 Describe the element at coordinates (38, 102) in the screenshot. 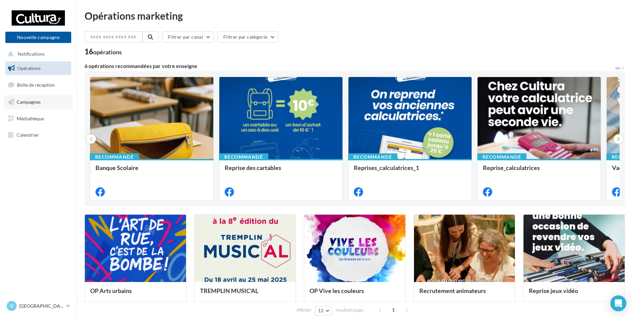

I see `a: Campagnes` at that location.